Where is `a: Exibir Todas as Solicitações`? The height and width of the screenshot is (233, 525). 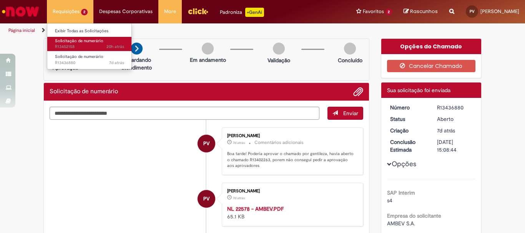 a: Exibir Todas as Solicitações is located at coordinates (90, 31).